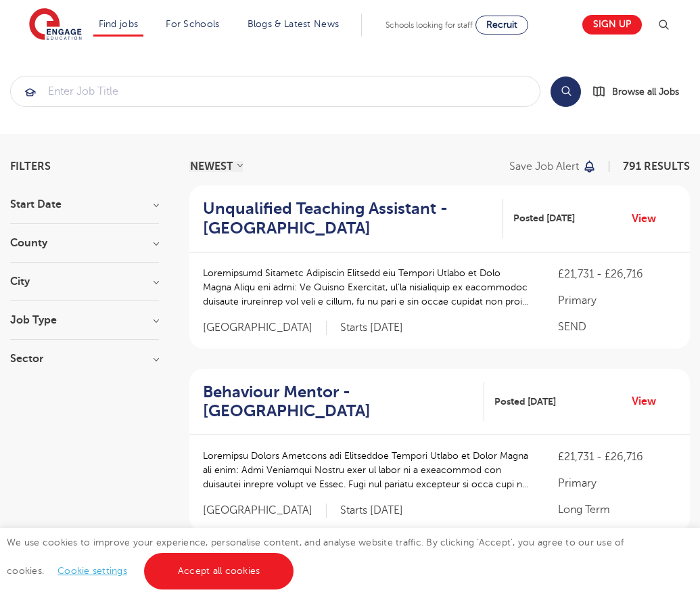  I want to click on h3: Start Date, so click(85, 205).